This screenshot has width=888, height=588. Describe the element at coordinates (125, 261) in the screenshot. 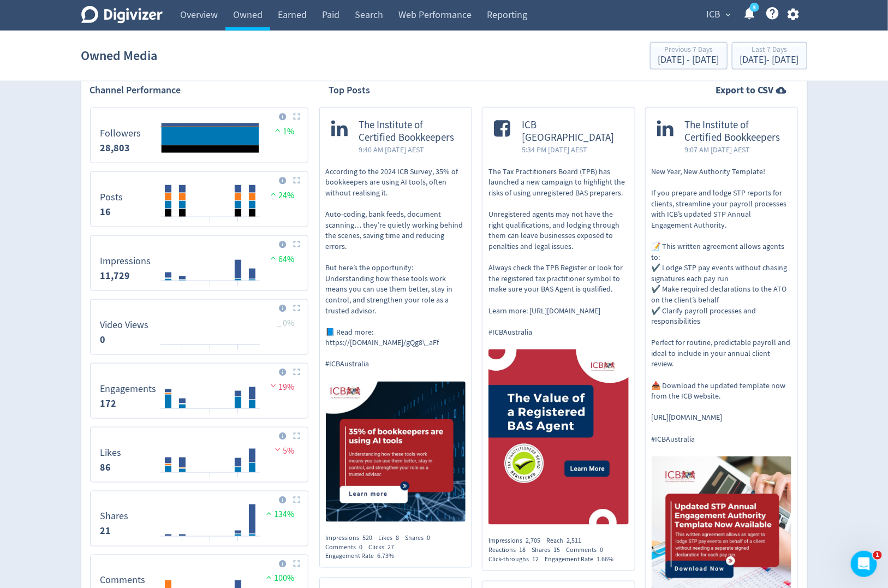

I see `dt: Impressions` at that location.